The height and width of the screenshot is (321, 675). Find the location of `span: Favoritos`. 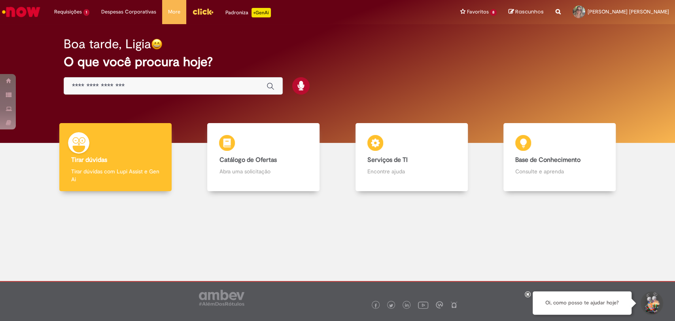

span: Favoritos is located at coordinates (477, 12).